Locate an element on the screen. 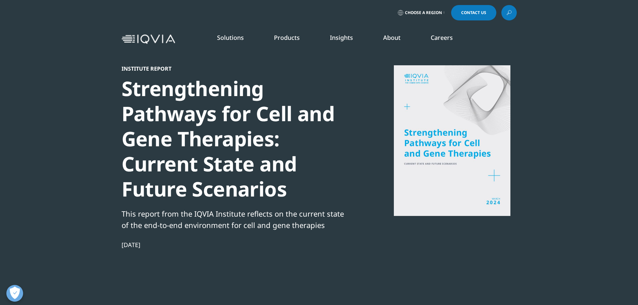  div: Strengthening Pathways for Cell and Gene Therapies: Current State and Future Scenarios is located at coordinates (237, 139).